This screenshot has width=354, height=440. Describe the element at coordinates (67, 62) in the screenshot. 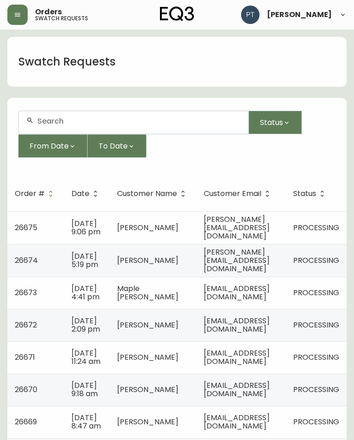

I see `h1: Swatch Requests` at that location.